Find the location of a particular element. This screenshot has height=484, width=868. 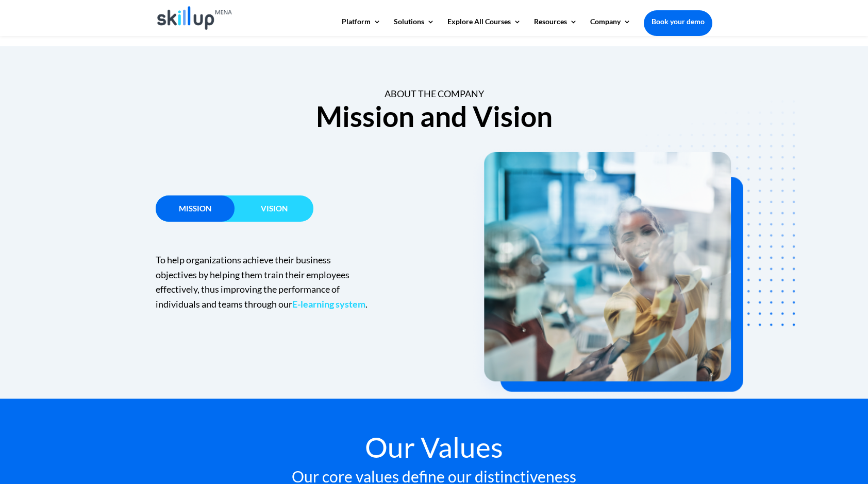

span: Mission is located at coordinates (195, 208).